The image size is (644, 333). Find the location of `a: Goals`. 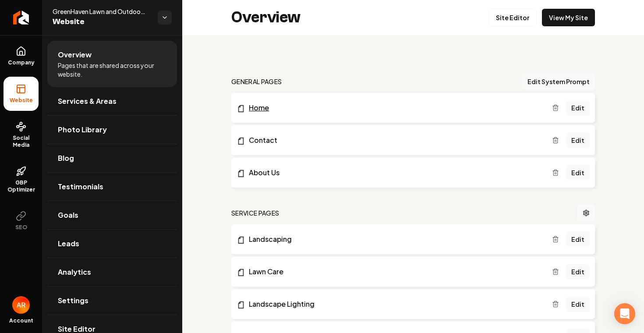

a: Goals is located at coordinates (112, 215).